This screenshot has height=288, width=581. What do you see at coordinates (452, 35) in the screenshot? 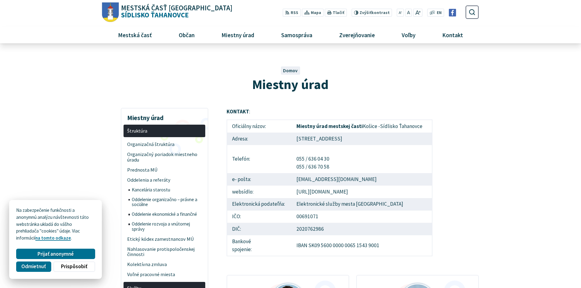
I see `span: Kontakt` at bounding box center [452, 35].